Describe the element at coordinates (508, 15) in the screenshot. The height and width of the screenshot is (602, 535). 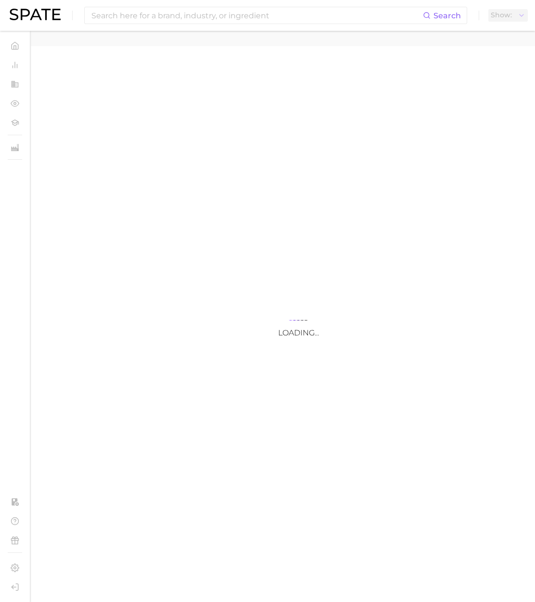
I see `button: Show` at that location.